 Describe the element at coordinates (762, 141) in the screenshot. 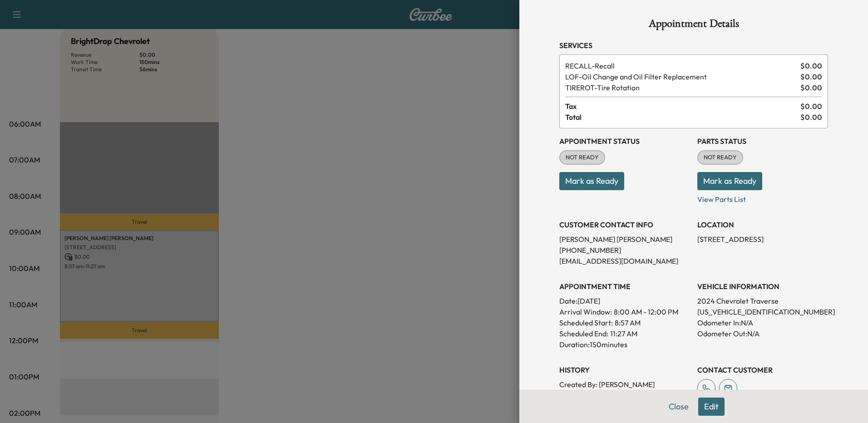

I see `h3: Parts Status` at that location.